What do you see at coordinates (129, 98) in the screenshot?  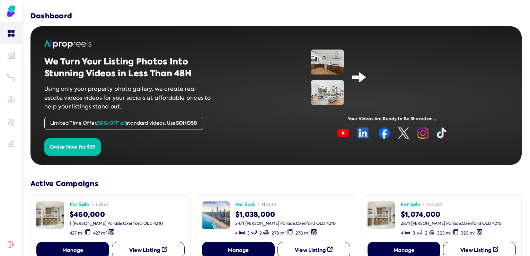 I see `p: Using only your property photo gallery, we create real estate videos videos for your socials at a...` at bounding box center [129, 98].